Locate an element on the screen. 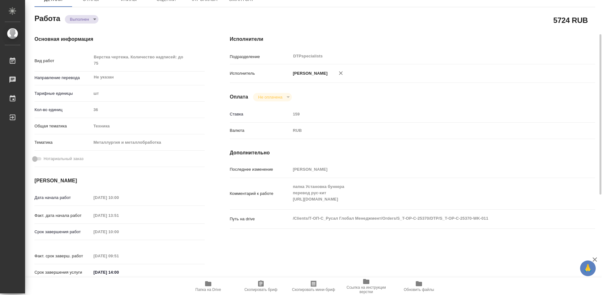  p: Кол-во единиц is located at coordinates (63, 110).